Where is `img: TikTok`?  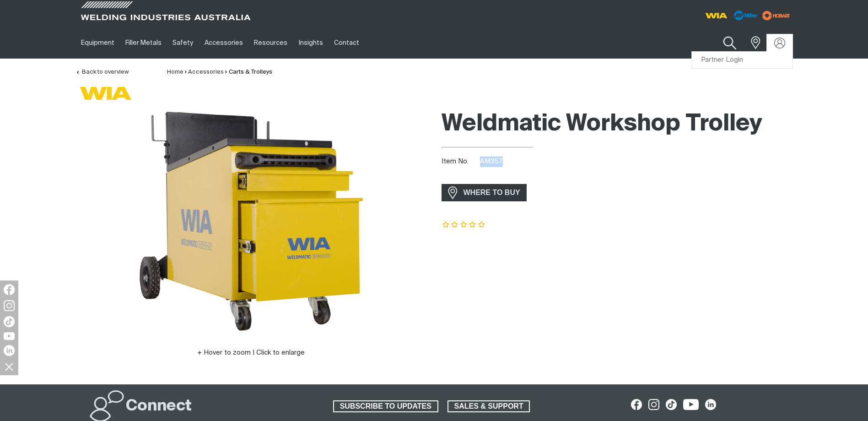
img: TikTok is located at coordinates (9, 322).